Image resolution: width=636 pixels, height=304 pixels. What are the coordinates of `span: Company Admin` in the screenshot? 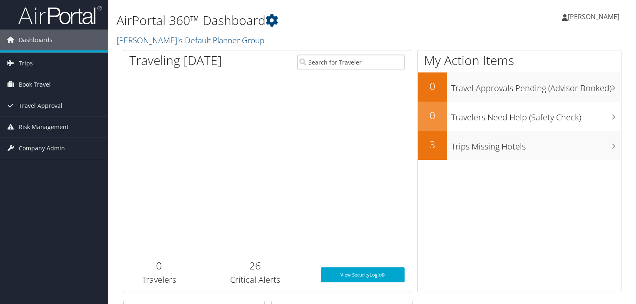 It's located at (42, 148).